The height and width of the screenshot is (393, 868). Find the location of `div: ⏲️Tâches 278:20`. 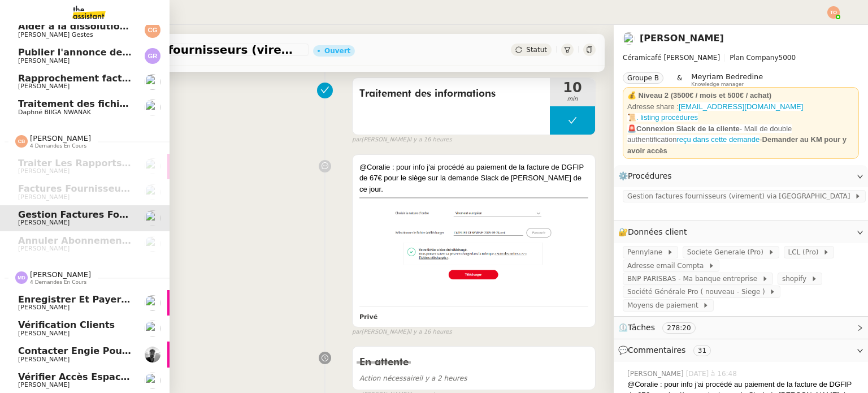

div: ⏲️Tâches 278:20 is located at coordinates (741, 327).